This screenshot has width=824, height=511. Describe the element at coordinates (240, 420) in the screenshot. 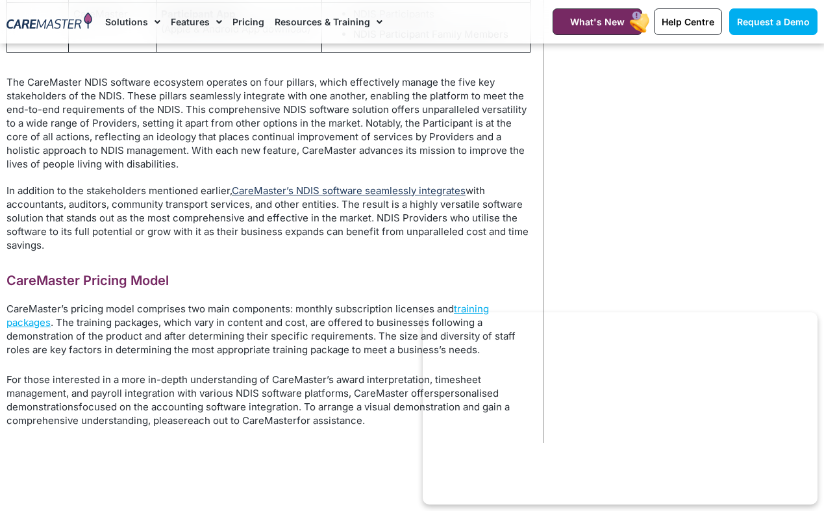

I see `a: reach out to CareMaster` at that location.